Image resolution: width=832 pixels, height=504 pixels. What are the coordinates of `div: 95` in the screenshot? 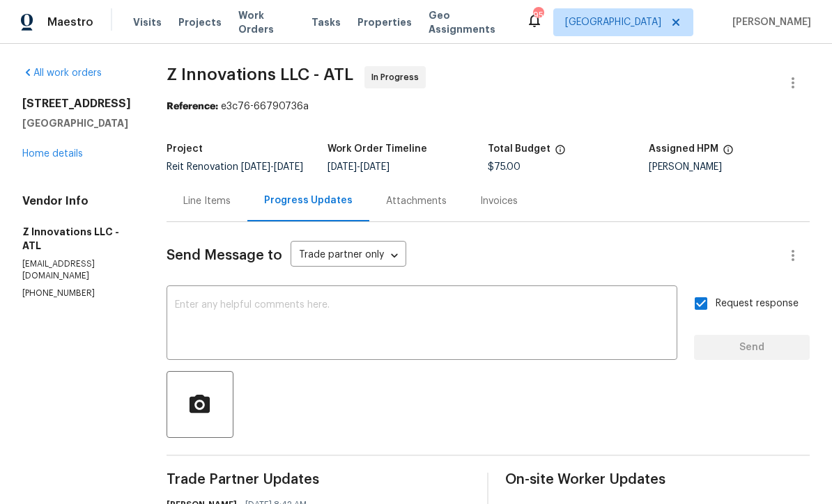 It's located at (538, 15).